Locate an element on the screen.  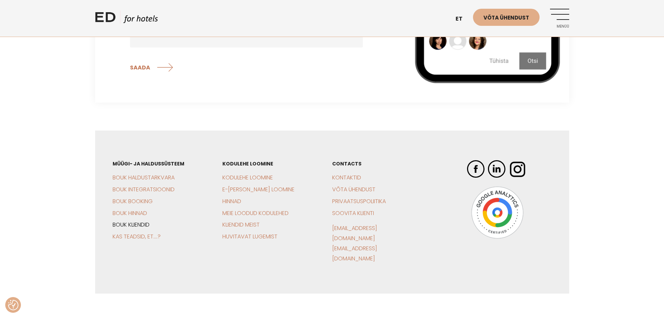
a: ED HOTELS is located at coordinates (127, 19).